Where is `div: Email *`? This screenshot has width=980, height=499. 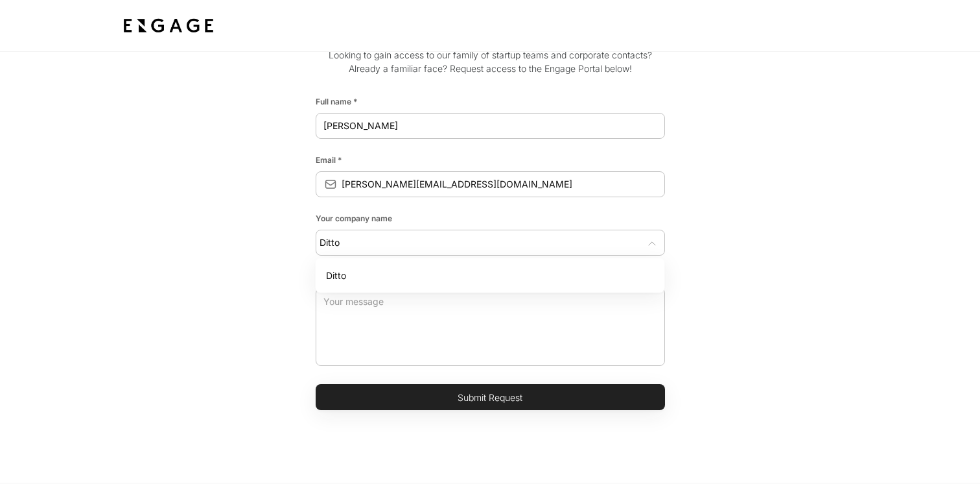
div: Email * is located at coordinates (490, 157).